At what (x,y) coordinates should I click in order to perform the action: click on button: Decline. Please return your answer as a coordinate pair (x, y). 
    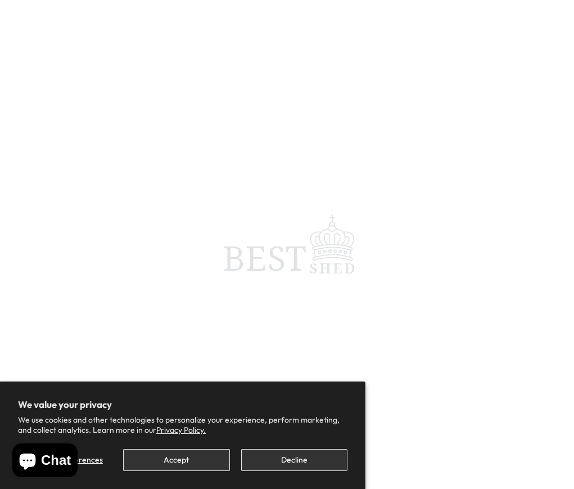
    Looking at the image, I should click on (294, 459).